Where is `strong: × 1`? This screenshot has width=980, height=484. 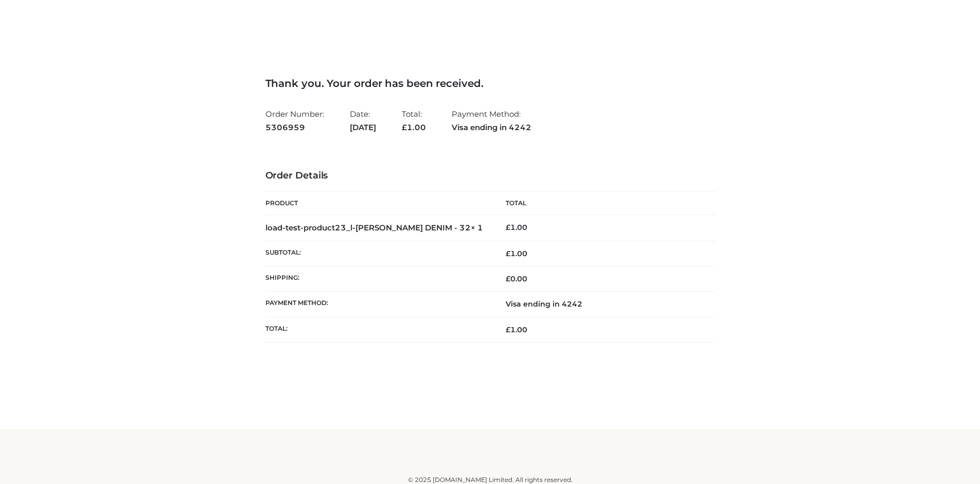 strong: × 1 is located at coordinates (477, 227).